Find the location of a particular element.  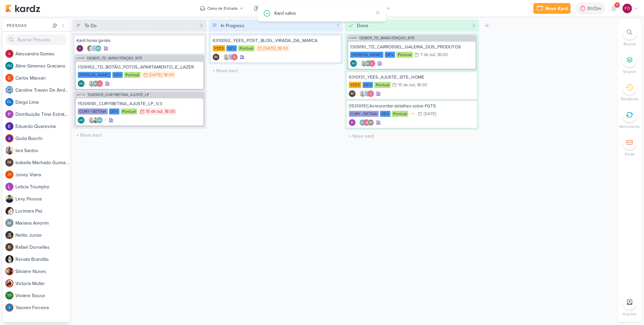

div: 15 de out is located at coordinates (154, 112).